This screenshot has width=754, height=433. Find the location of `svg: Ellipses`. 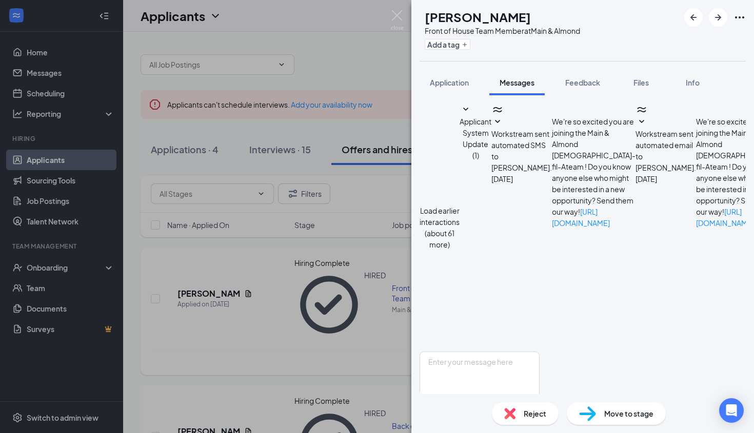

svg: Ellipses is located at coordinates (740, 17).